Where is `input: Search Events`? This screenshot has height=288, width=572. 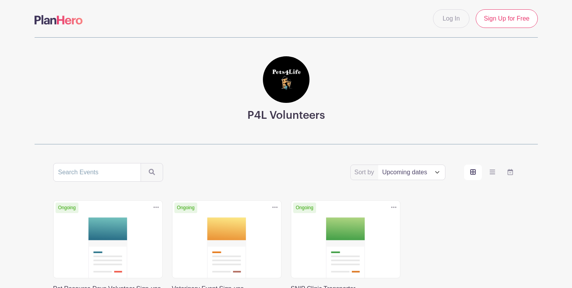
input: Search Events is located at coordinates (97, 172).